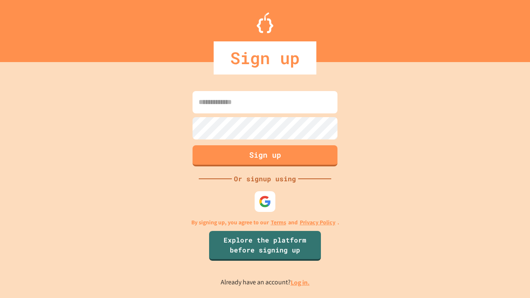 This screenshot has height=298, width=530. I want to click on a: Explore the platform before signing up, so click(265, 246).